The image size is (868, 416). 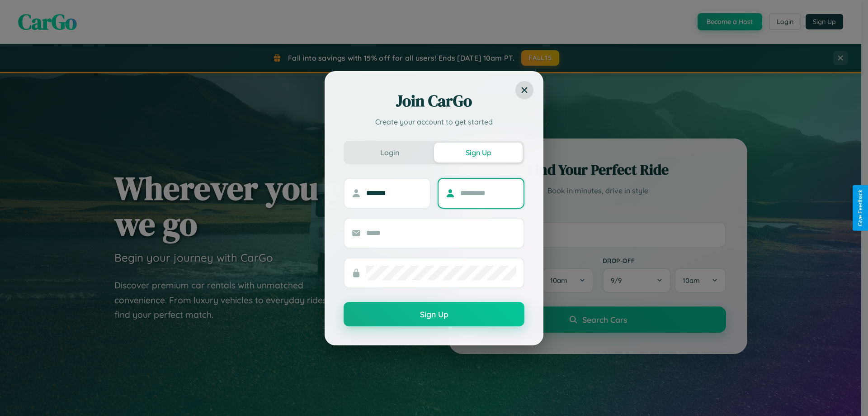 I want to click on div: Give Feedback, so click(x=861, y=208).